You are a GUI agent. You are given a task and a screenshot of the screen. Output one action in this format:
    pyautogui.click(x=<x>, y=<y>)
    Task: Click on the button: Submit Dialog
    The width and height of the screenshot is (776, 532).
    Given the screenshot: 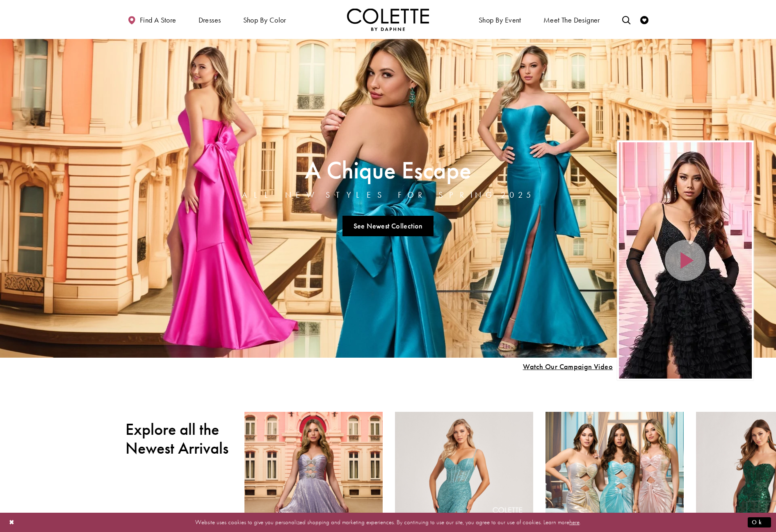 What is the action you would take?
    pyautogui.click(x=759, y=522)
    